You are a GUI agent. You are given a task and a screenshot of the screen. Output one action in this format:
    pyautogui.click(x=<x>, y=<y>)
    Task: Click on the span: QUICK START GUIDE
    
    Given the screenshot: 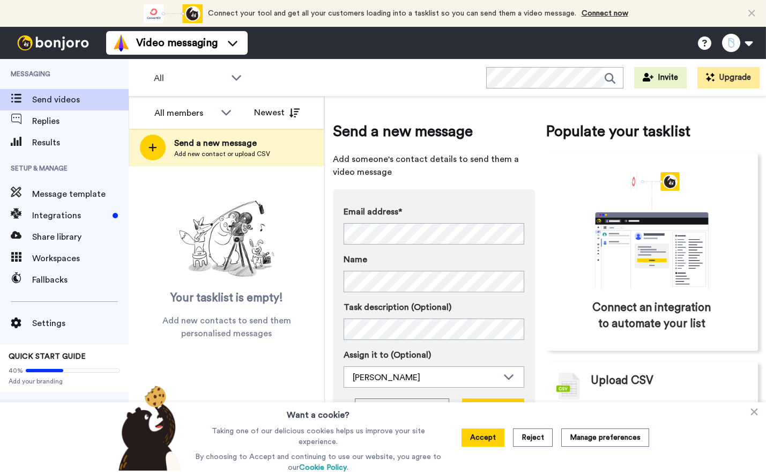 What is the action you would take?
    pyautogui.click(x=47, y=357)
    